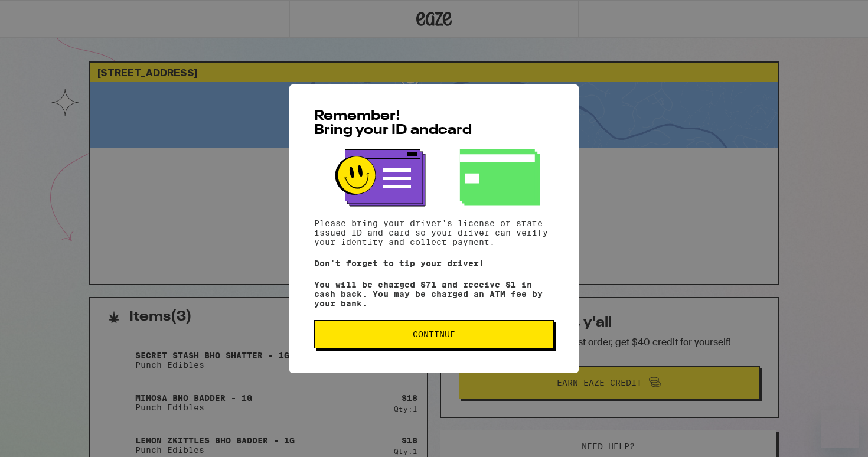 The height and width of the screenshot is (457, 868). I want to click on p: Please bring your driver's license or state issued ID and card so your driver can verify your ide..., so click(434, 233).